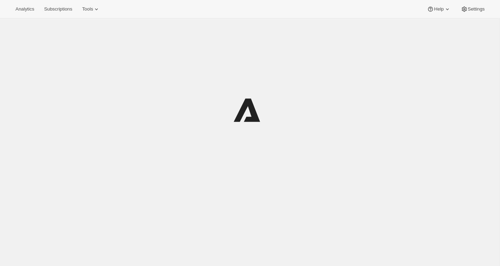 The height and width of the screenshot is (266, 500). Describe the element at coordinates (58, 9) in the screenshot. I see `button: Subscriptions` at that location.